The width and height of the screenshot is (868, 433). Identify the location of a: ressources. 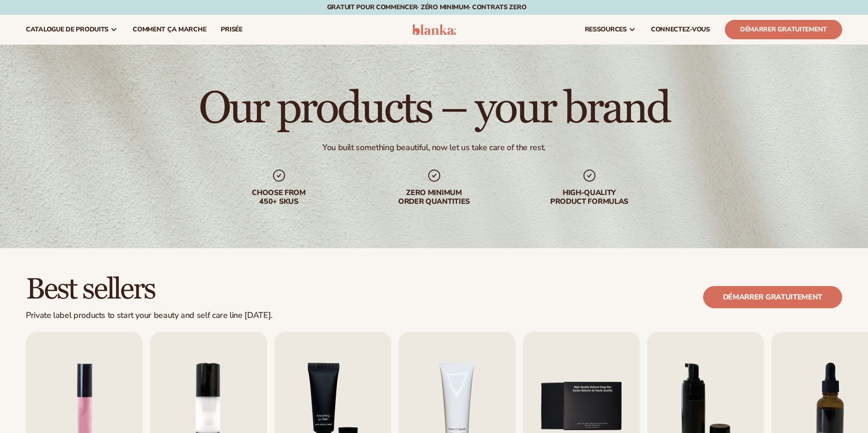
(610, 30).